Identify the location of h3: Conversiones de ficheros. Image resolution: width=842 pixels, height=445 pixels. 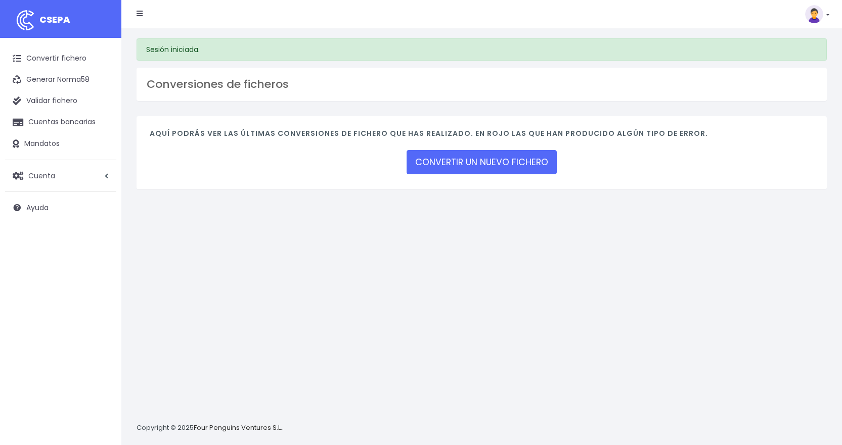
(481, 84).